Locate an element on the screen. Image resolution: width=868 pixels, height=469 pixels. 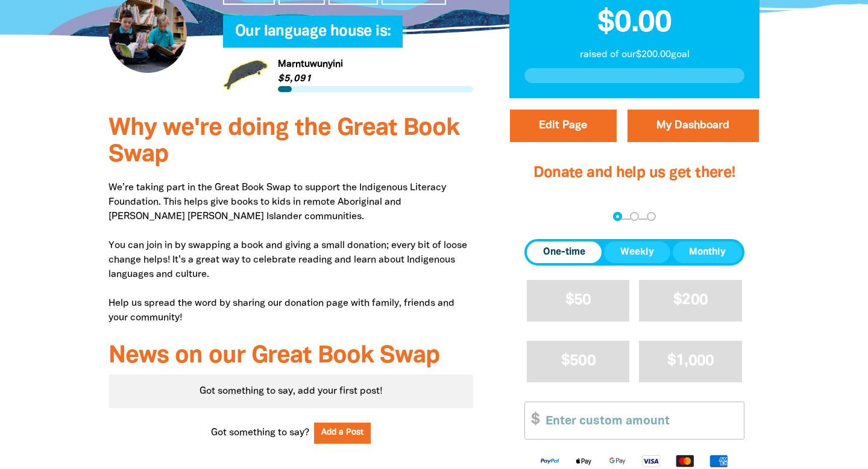
p: We’re taking part in the Great Book Swap to support the Indigenous Literacy Foundation. This help... is located at coordinates (290, 253).